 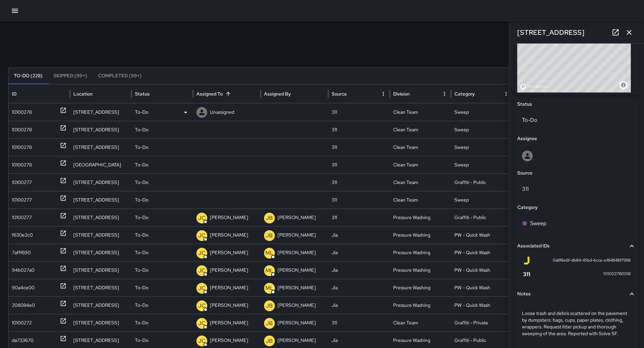 What do you see at coordinates (21, 253) in the screenshot?
I see `div: 7afff690` at bounding box center [21, 253].